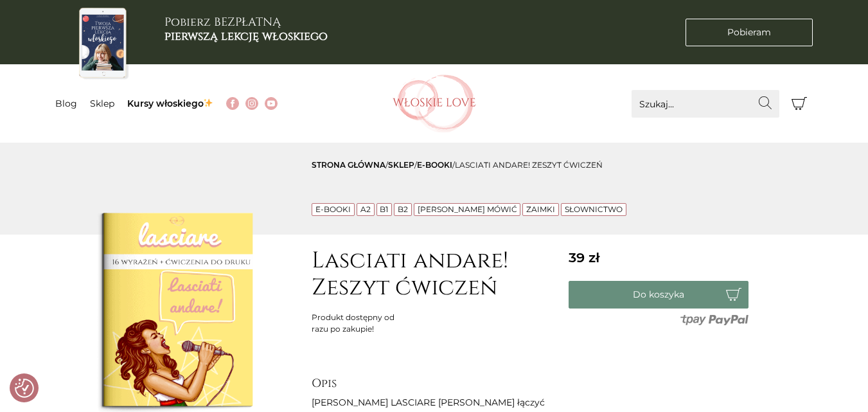  Describe the element at coordinates (25, 388) in the screenshot. I see `img: Revisit consent button` at that location.